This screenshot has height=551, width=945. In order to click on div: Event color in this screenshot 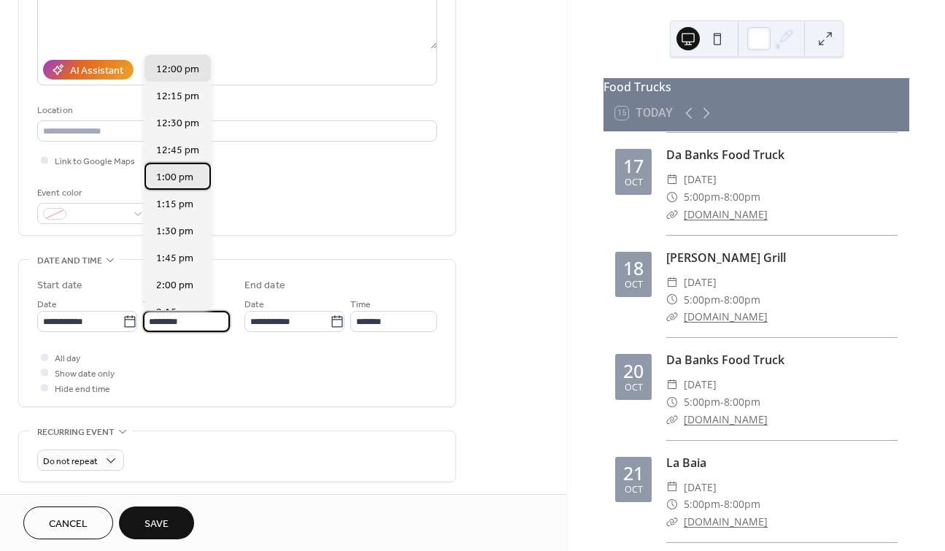, I will do `click(92, 193)`.